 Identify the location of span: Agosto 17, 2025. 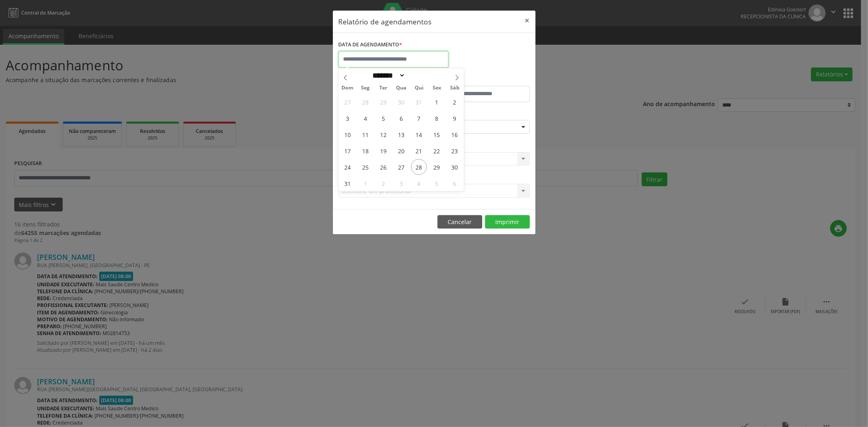
(347, 150).